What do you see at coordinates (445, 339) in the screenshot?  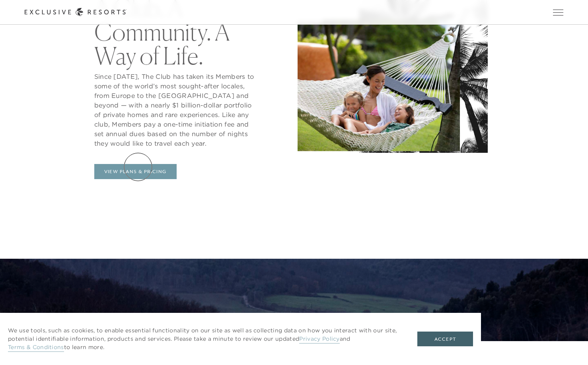 I see `button: Accept` at bounding box center [445, 339].